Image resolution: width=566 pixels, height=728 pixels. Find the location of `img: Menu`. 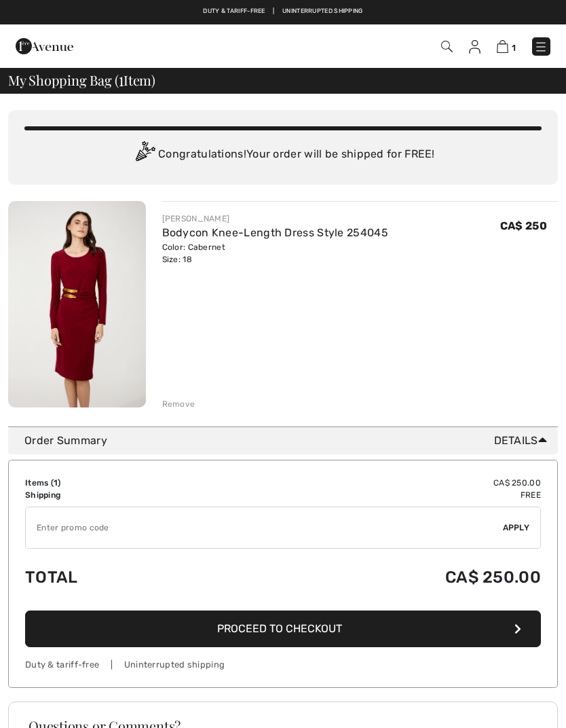

img: Menu is located at coordinates (541, 47).